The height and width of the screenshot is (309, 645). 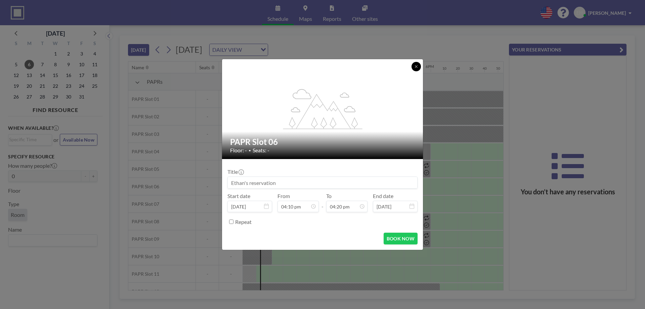 I want to click on button: BOOK NOW, so click(x=400, y=238).